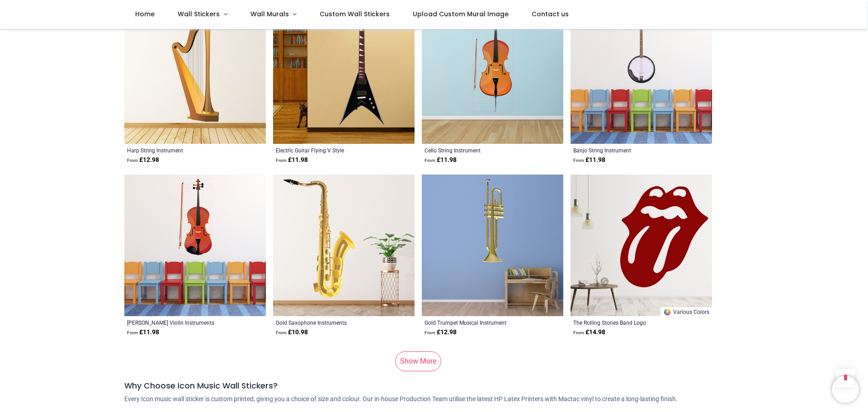 The image size is (868, 412). What do you see at coordinates (291, 332) in the screenshot?
I see `strong: £ 10.98` at bounding box center [291, 332].